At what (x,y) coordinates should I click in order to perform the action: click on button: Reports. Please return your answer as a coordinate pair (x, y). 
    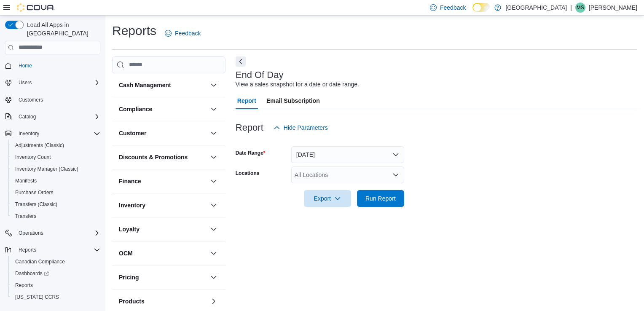
    Looking at the image, I should click on (28, 250).